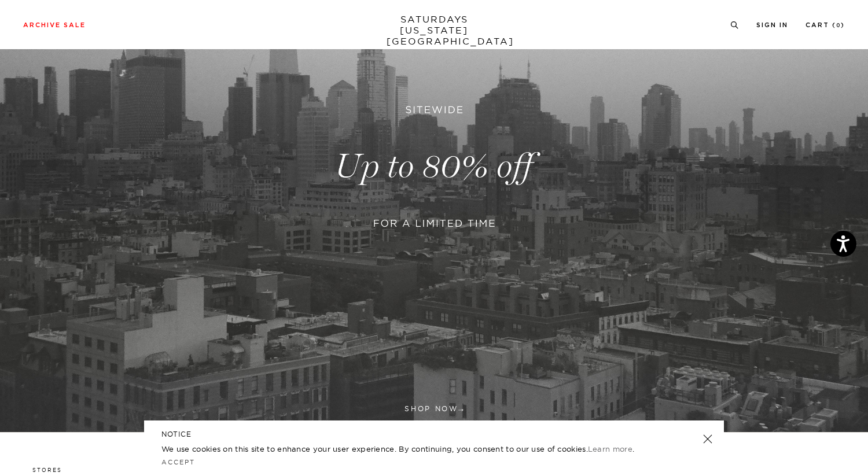  I want to click on a: Archive Sale, so click(54, 25).